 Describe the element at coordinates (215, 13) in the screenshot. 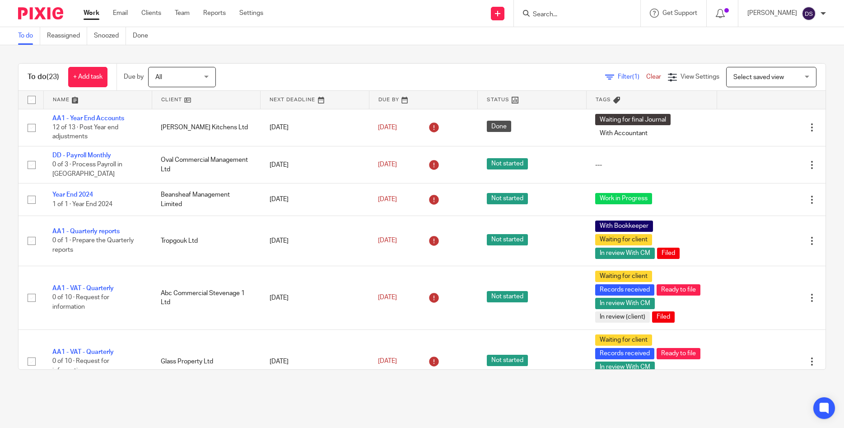

I see `a: Reports` at that location.